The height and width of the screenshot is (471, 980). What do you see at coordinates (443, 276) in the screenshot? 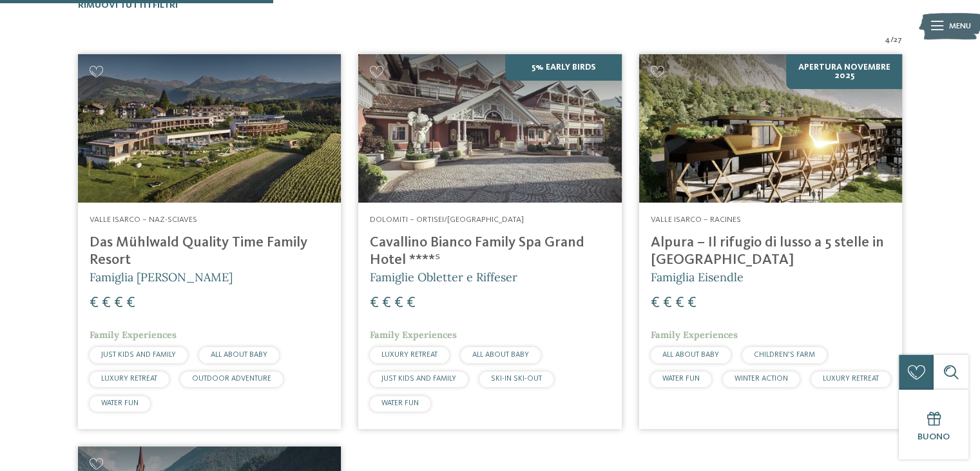
I see `span: Famiglie Obletter e Riffeser` at bounding box center [443, 276].